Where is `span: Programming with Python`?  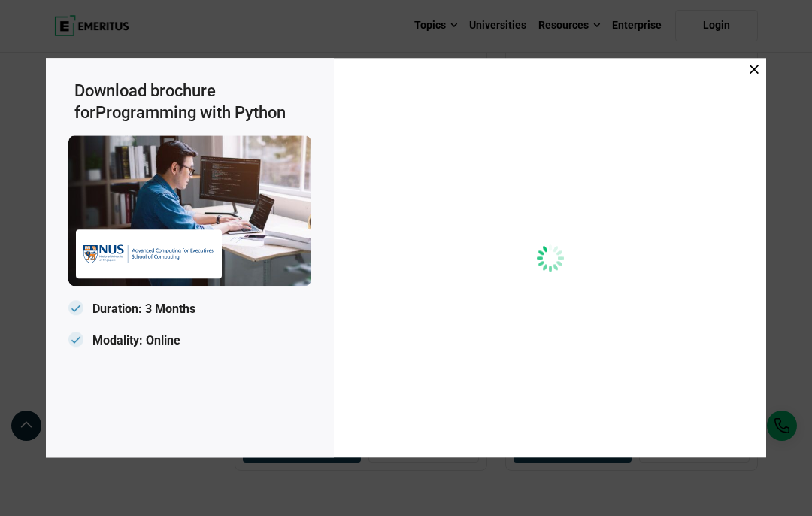 span: Programming with Python is located at coordinates (190, 112).